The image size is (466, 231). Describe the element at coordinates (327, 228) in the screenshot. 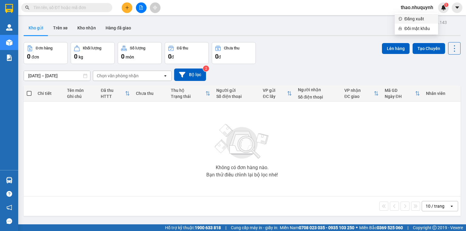

I see `strong: 0708 023 035 - 0935 103 250` at that location.